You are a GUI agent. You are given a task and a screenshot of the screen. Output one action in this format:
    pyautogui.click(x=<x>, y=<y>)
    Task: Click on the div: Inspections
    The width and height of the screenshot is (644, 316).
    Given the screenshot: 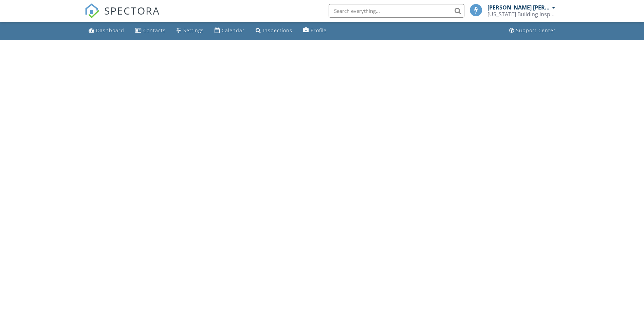 What is the action you would take?
    pyautogui.click(x=278, y=30)
    